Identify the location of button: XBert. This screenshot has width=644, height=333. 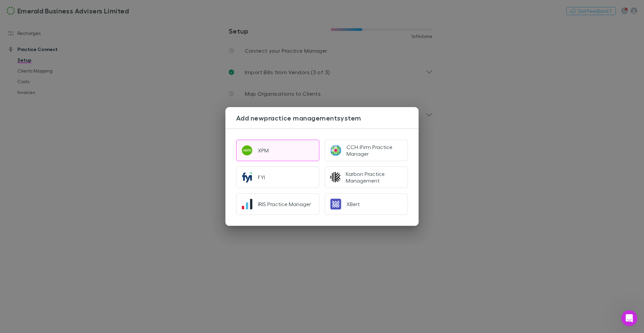
(366, 204).